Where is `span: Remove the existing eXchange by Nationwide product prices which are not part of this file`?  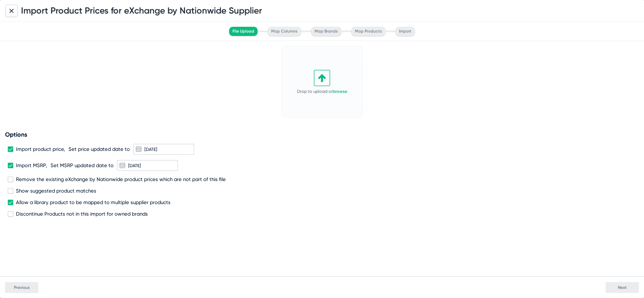
span: Remove the existing eXchange by Nationwide product prices which are not part of this file is located at coordinates (121, 179).